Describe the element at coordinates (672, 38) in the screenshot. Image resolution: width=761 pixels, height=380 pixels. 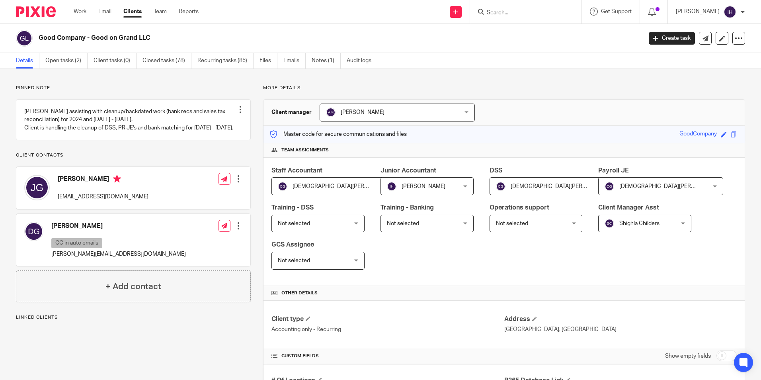
I see `a: Create task` at that location.